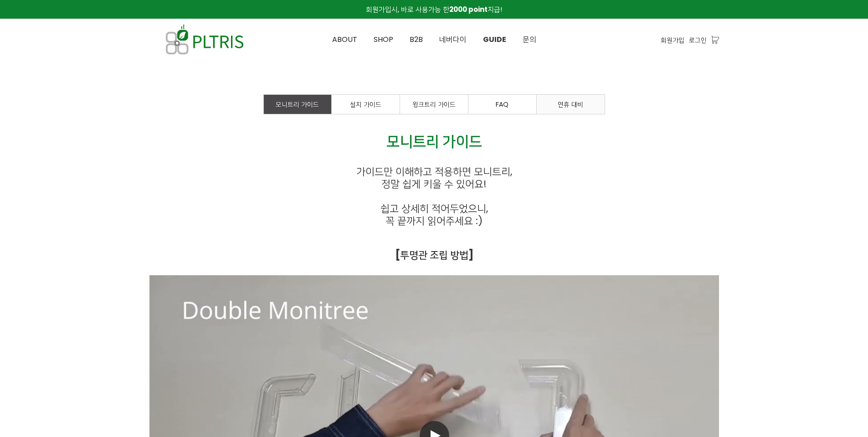 The width and height of the screenshot is (868, 437). I want to click on a: 설치 가이드, so click(365, 104).